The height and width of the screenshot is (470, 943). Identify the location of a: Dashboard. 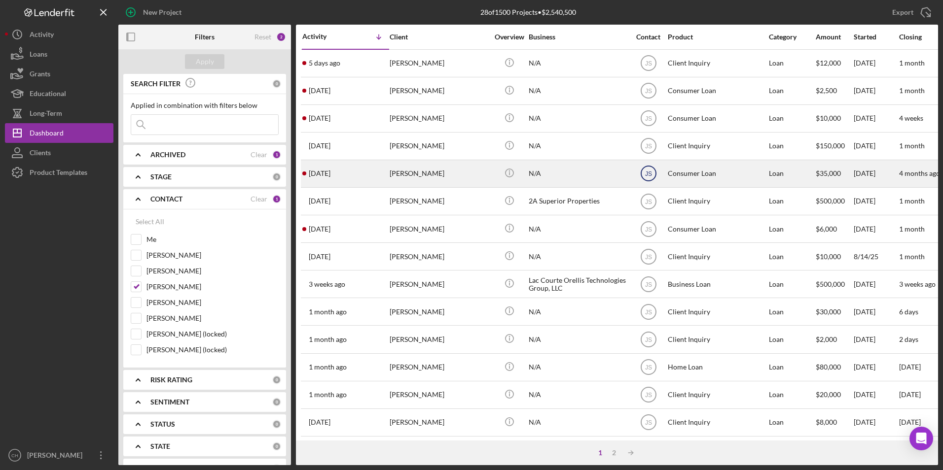
(59, 133).